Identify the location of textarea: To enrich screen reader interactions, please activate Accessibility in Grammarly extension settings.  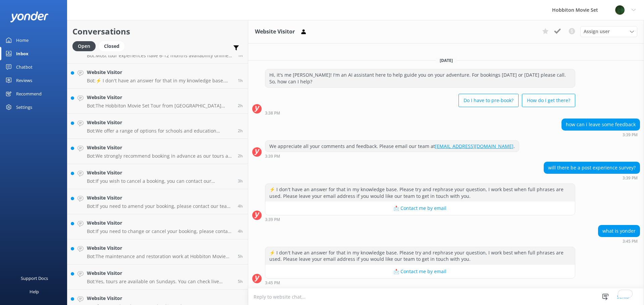
(446, 297).